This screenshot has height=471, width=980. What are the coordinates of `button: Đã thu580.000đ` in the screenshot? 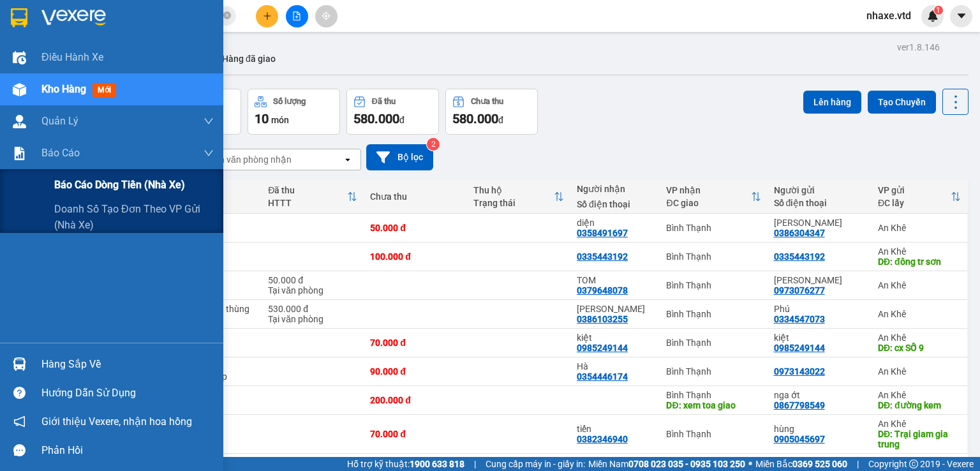 It's located at (393, 111).